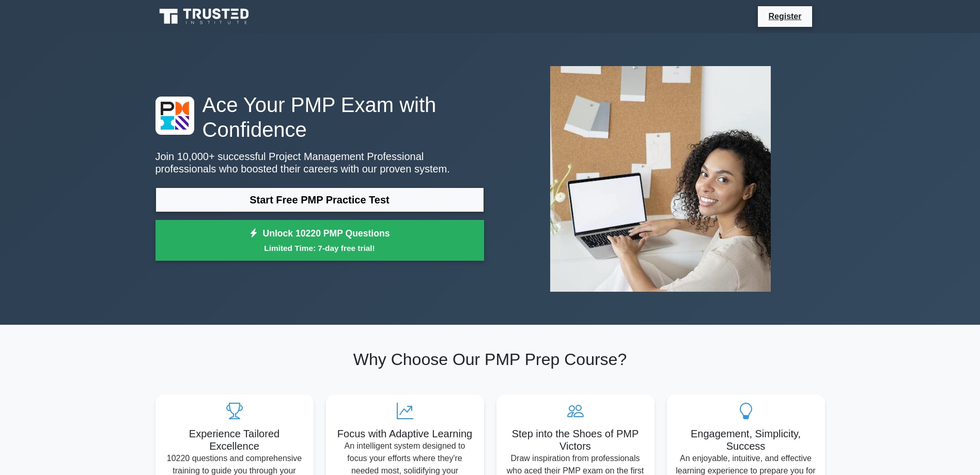 The image size is (980, 475). I want to click on h1: Ace Your PMP Exam with Confidence, so click(320, 117).